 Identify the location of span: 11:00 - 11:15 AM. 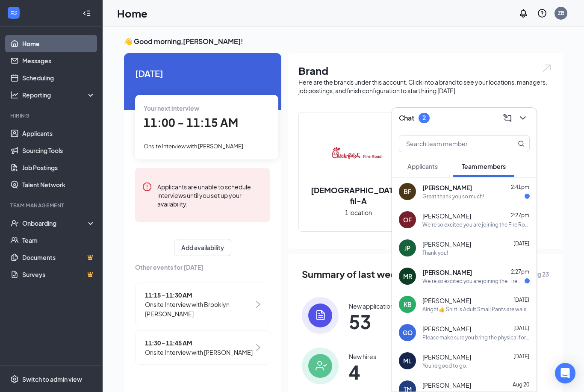
(191, 122).